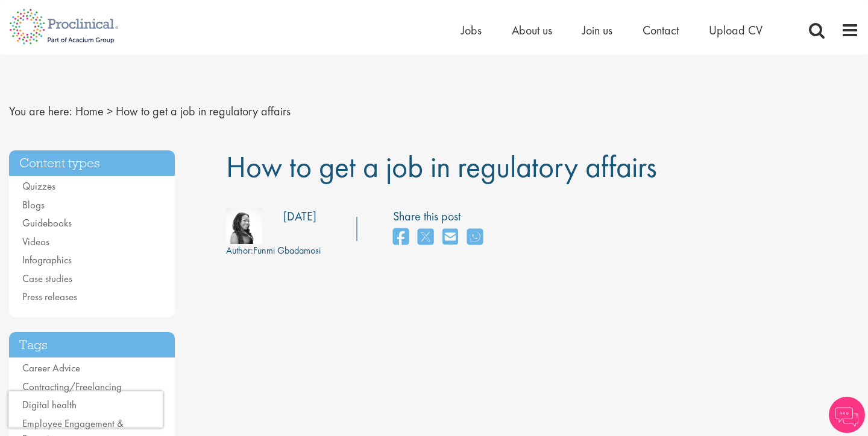 Image resolution: width=868 pixels, height=436 pixels. Describe the element at coordinates (47, 278) in the screenshot. I see `a: Case studies` at that location.